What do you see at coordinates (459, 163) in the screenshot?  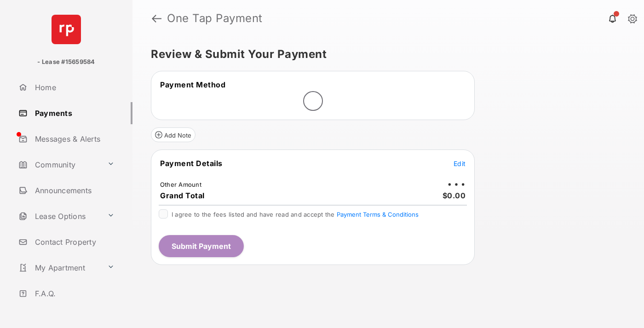 I see `button: Edit` at bounding box center [459, 163].